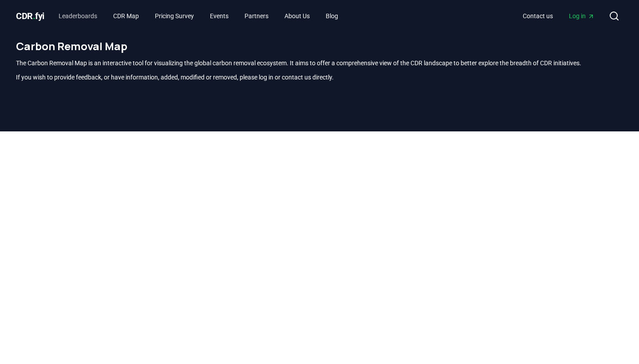 The image size is (639, 364). I want to click on a: Leaderboards, so click(78, 16).